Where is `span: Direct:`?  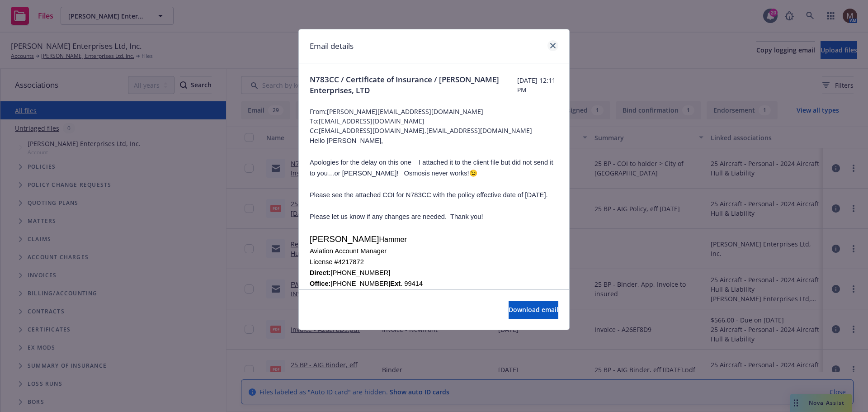 span: Direct: is located at coordinates (320, 273).